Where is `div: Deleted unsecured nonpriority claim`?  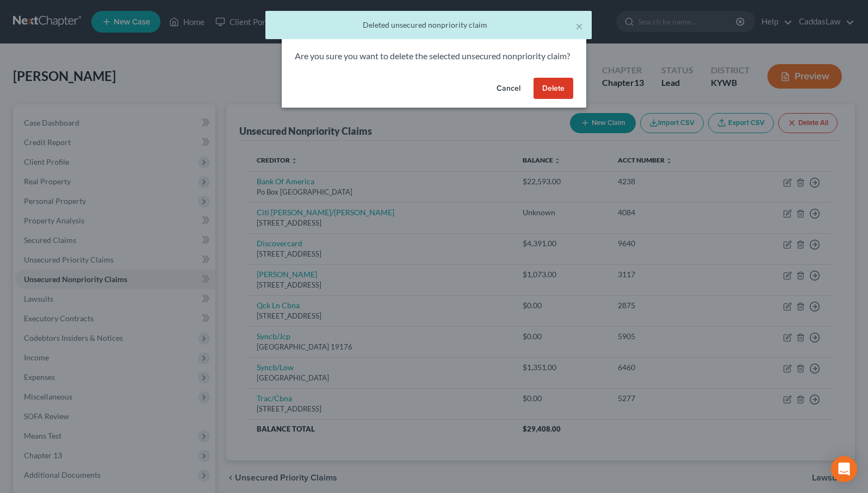
div: Deleted unsecured nonpriority claim is located at coordinates (429, 25).